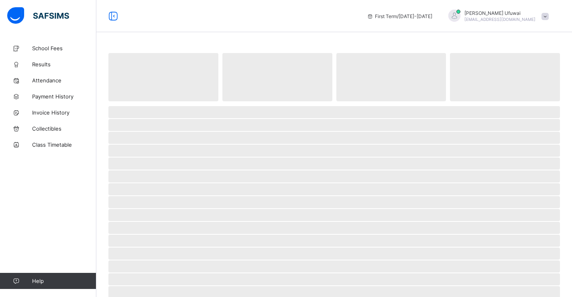 The height and width of the screenshot is (297, 572). What do you see at coordinates (64, 144) in the screenshot?
I see `span: Class Timetable` at bounding box center [64, 144].